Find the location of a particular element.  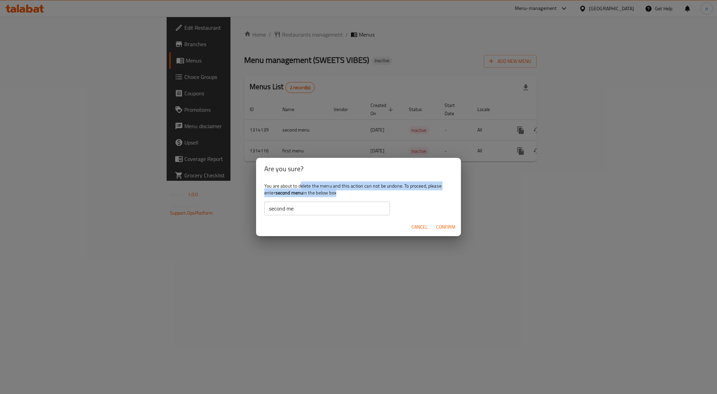

div: You are about to delete the menu and this action can not be undone. To proceed, please enter in t... is located at coordinates (358, 199).